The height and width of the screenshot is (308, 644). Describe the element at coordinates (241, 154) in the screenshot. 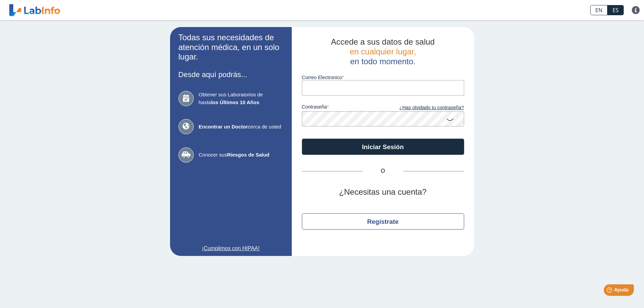

I see `span: Conocer sus` at that location.